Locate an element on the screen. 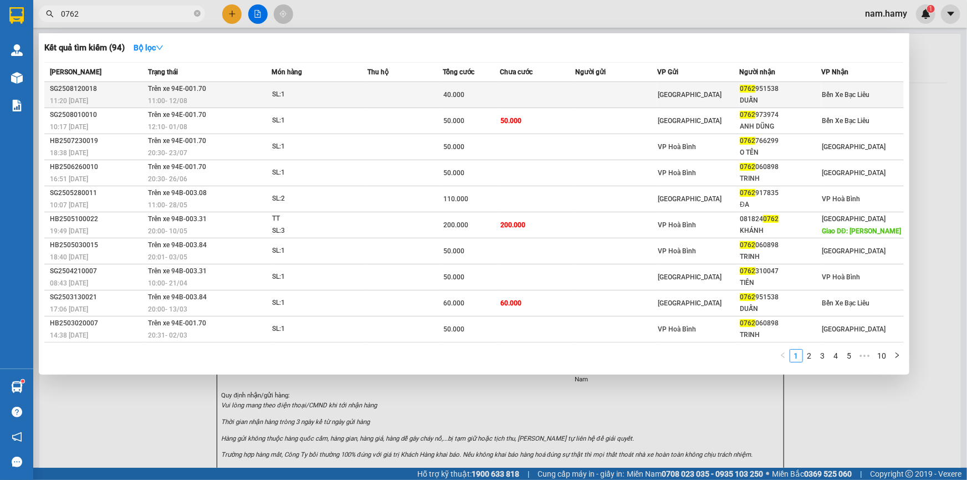 Image resolution: width=967 pixels, height=480 pixels. span: left is located at coordinates (783, 355).